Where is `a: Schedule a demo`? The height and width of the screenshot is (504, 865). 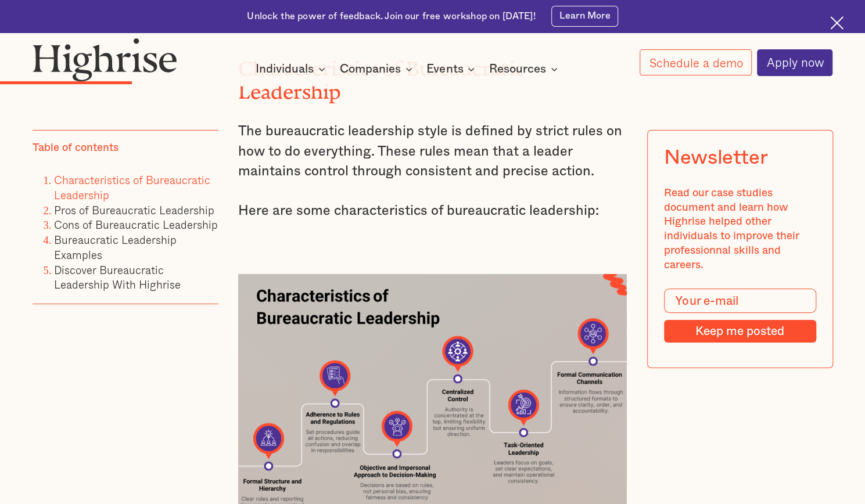
a: Schedule a demo is located at coordinates (695, 62).